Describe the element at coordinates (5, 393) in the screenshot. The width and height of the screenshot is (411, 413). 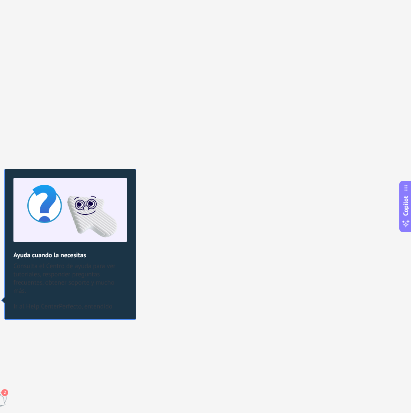
I see `span: 2` at that location.